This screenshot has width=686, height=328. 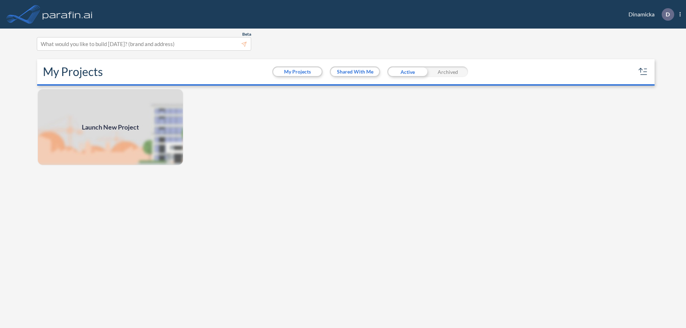 I want to click on p: D, so click(x=668, y=14).